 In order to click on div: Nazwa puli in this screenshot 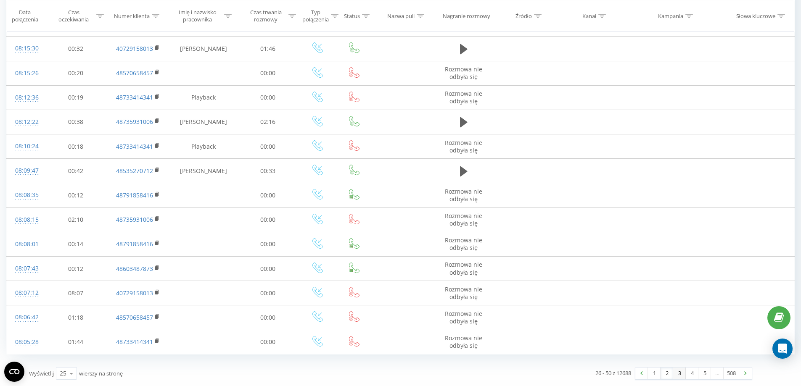, I will do `click(401, 16)`.